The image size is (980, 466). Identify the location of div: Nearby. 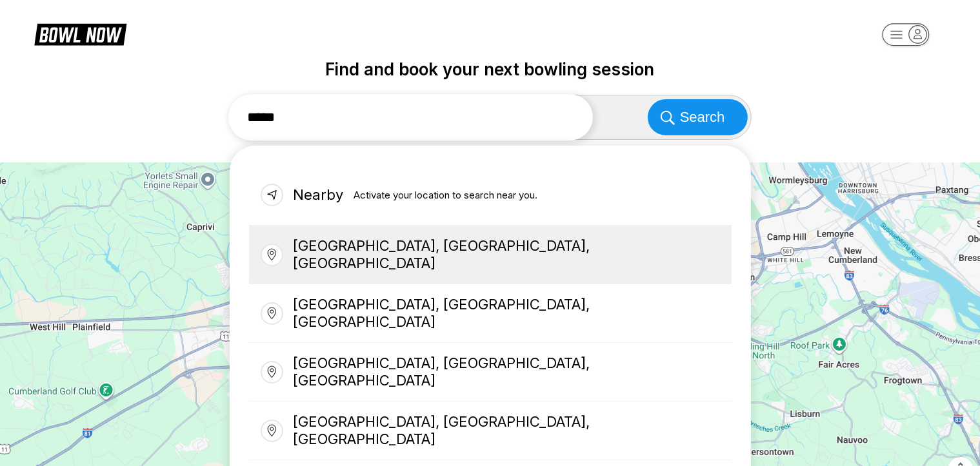
(490, 196).